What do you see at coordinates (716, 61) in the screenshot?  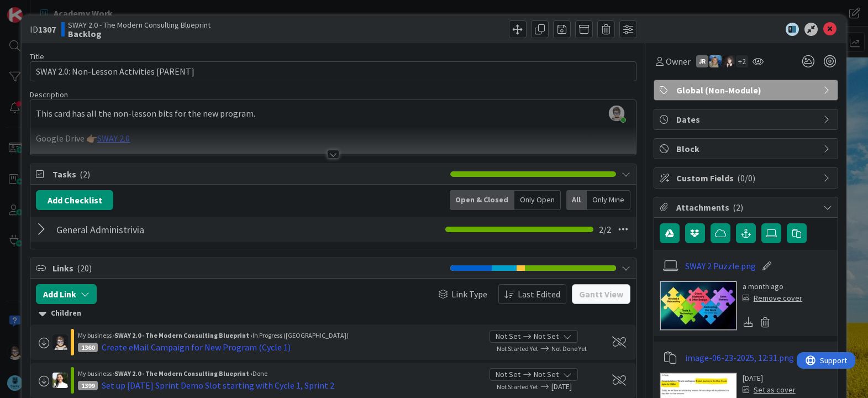 I see `img: MA` at bounding box center [716, 61].